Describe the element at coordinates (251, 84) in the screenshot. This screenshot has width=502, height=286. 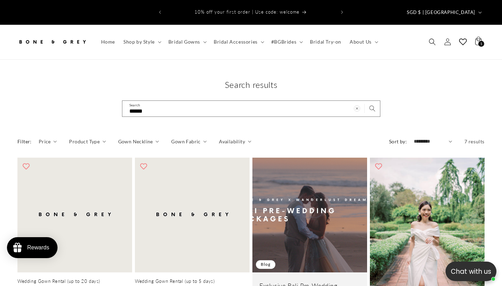
I see `h1: Search results` at that location.